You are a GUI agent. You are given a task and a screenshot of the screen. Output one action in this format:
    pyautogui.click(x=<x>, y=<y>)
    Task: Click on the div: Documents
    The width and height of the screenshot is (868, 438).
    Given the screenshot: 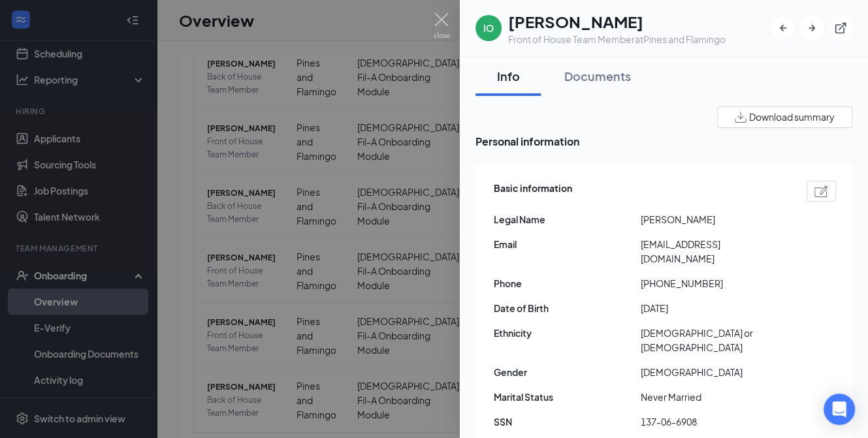 What is the action you would take?
    pyautogui.click(x=598, y=76)
    